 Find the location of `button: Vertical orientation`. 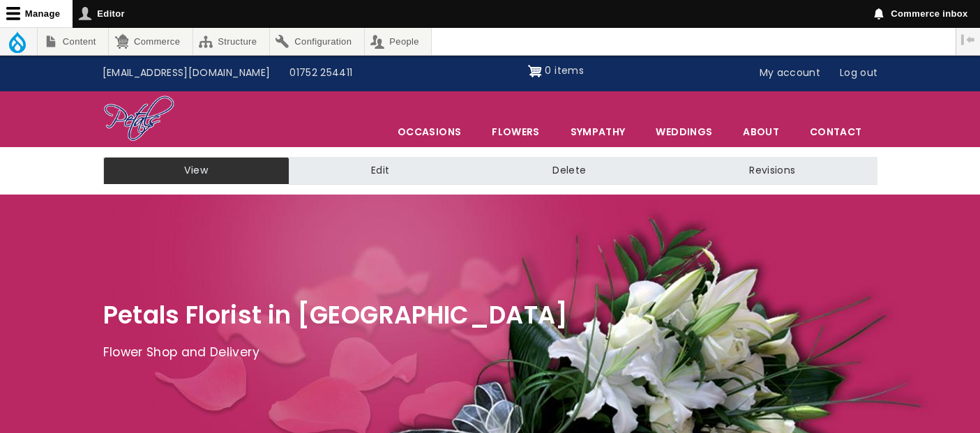

button: Vertical orientation is located at coordinates (968, 40).